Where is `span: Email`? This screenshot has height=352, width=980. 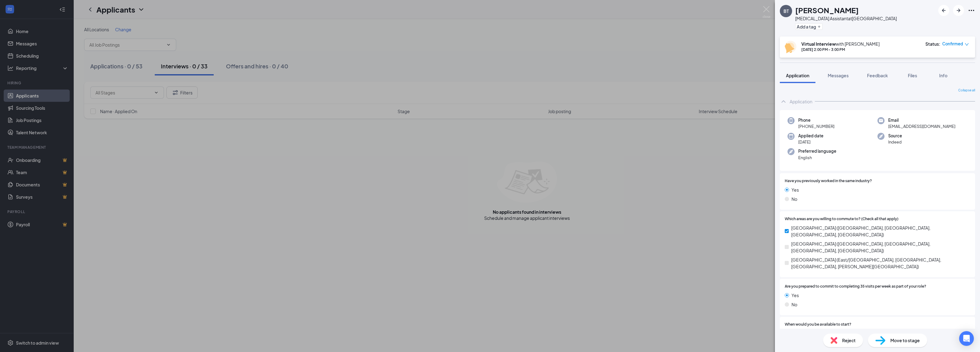
span: Email is located at coordinates (922, 121).